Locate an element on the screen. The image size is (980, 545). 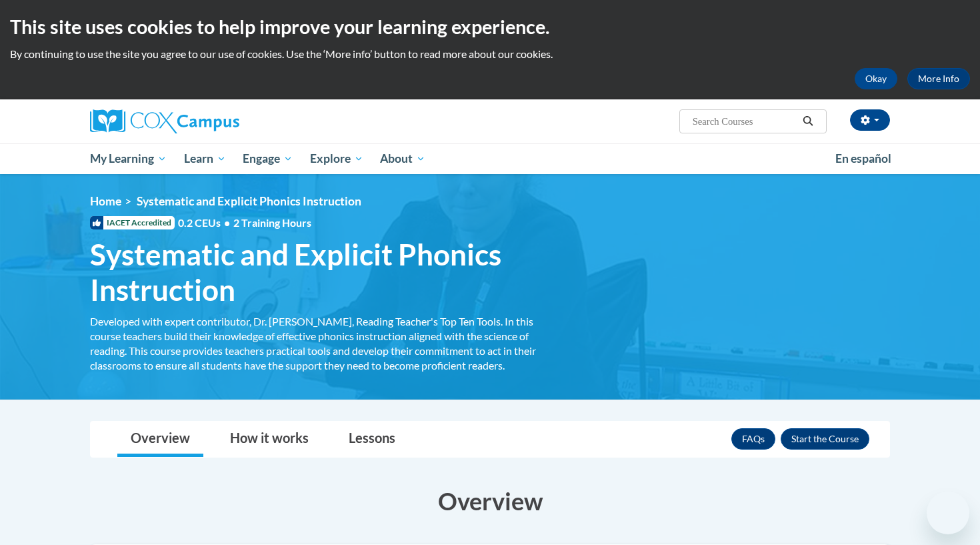
p: By continuing to use the site you agree to our use of cookies. Use the ‘More info’ button to read... is located at coordinates (490, 54).